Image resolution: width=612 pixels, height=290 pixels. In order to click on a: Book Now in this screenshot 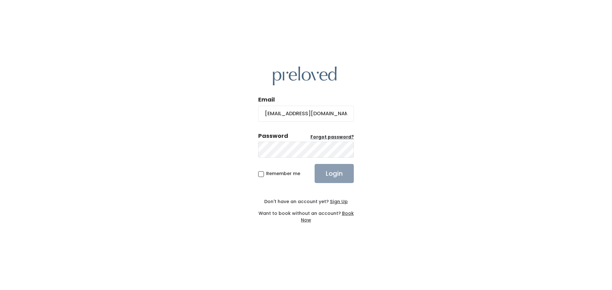, I will do `click(327, 217)`.